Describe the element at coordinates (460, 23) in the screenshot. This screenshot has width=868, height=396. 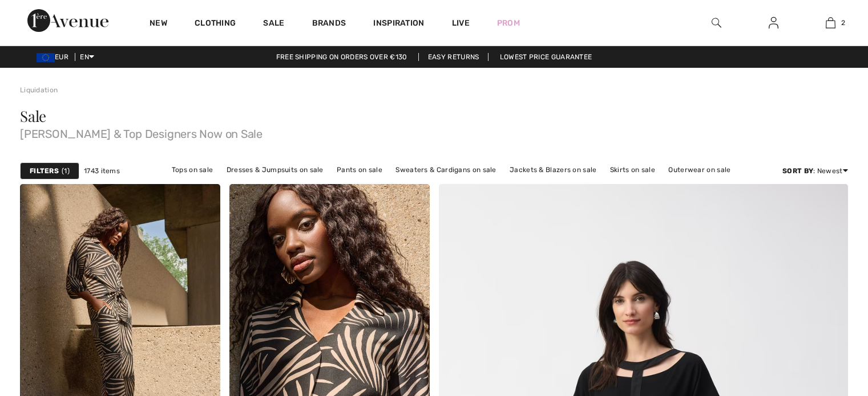
I see `a: Live` at that location.